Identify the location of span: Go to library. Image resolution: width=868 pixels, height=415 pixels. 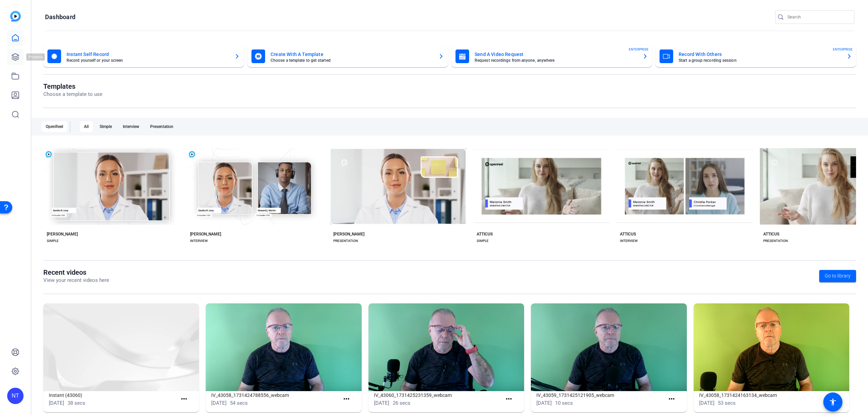
(838, 275).